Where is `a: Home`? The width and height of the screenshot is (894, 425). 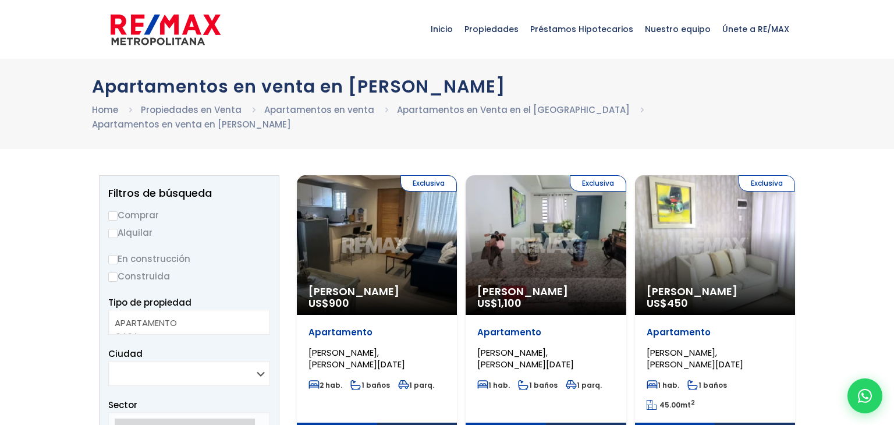 a: Home is located at coordinates (105, 109).